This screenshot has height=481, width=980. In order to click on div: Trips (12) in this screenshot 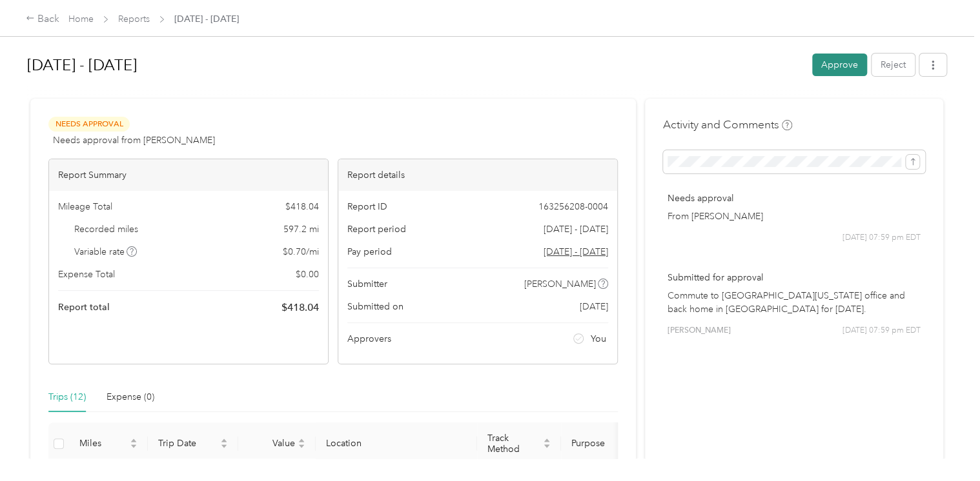, I will do `click(67, 398)`.